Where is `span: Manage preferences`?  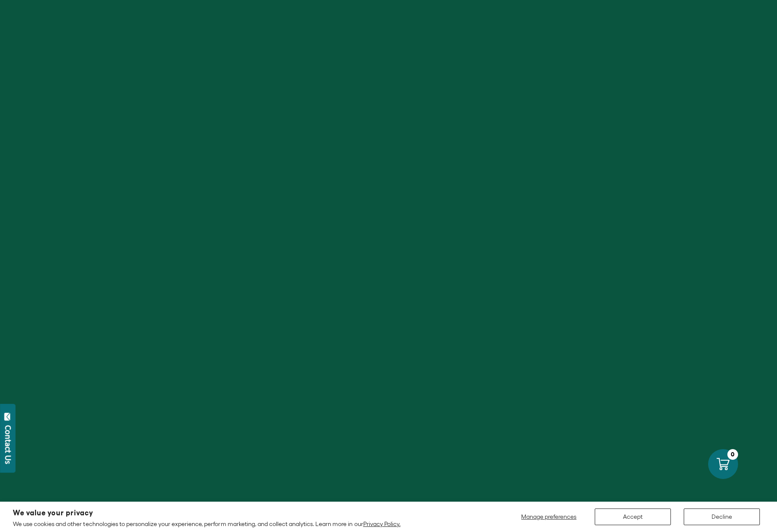
span: Manage preferences is located at coordinates (549, 517).